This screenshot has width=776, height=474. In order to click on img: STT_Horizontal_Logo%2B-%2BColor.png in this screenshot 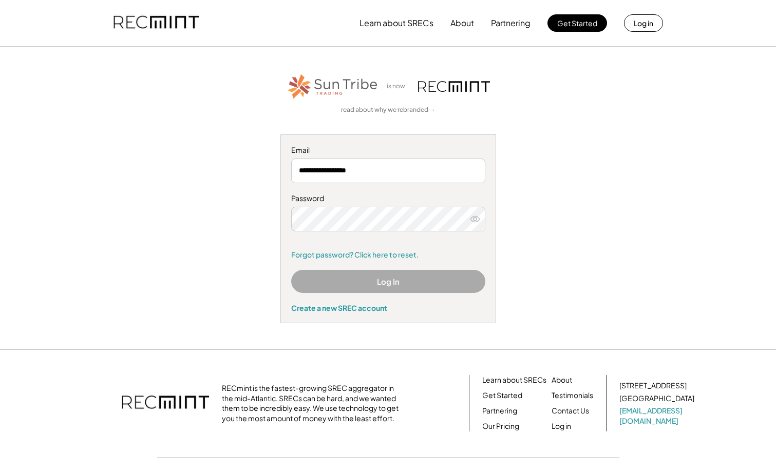, I will do `click(333, 86)`.